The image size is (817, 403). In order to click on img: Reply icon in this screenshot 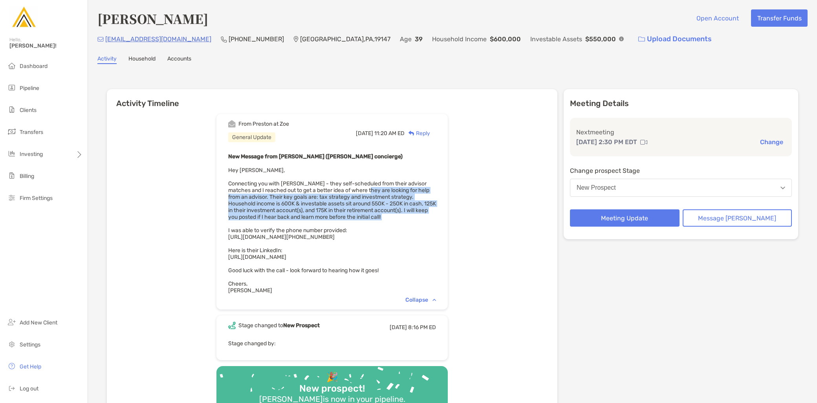, I will do `click(411, 133)`.